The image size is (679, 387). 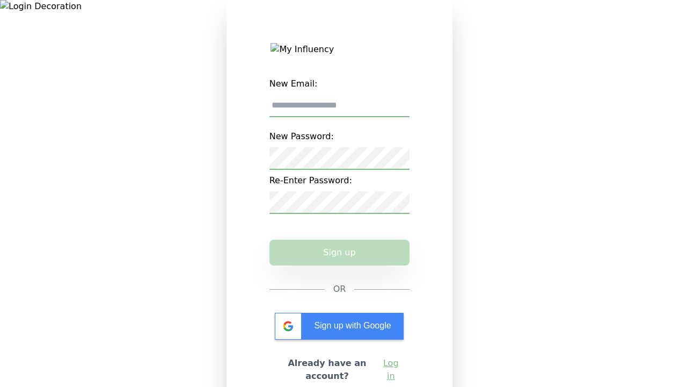 What do you see at coordinates (340, 252) in the screenshot?
I see `button: Sign up` at bounding box center [340, 252].